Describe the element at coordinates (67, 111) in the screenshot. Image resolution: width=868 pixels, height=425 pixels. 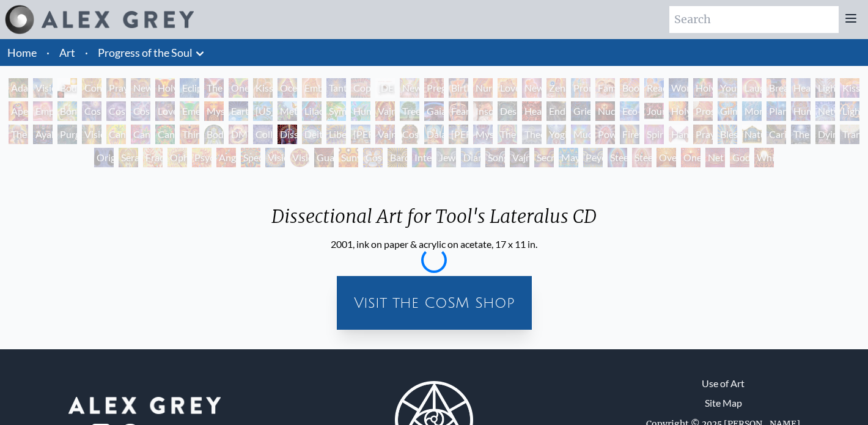
I see `div: Bond` at that location.